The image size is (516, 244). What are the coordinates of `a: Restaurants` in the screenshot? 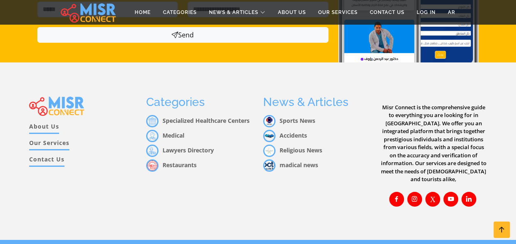 It's located at (171, 164).